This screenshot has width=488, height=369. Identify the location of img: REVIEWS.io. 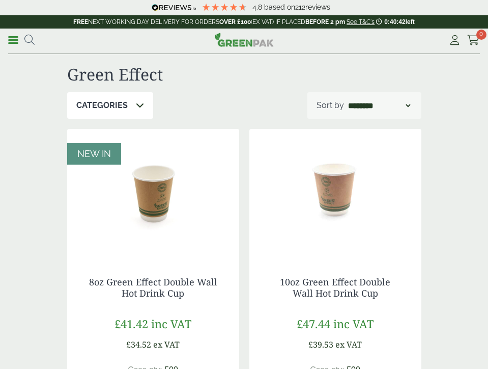
(174, 8).